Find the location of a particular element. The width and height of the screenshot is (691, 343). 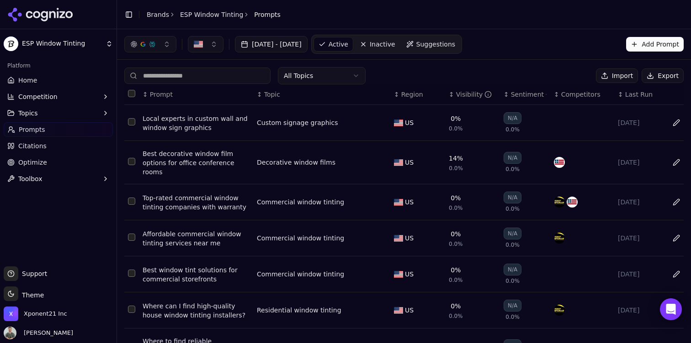

span: Last Run is located at coordinates (638, 95).